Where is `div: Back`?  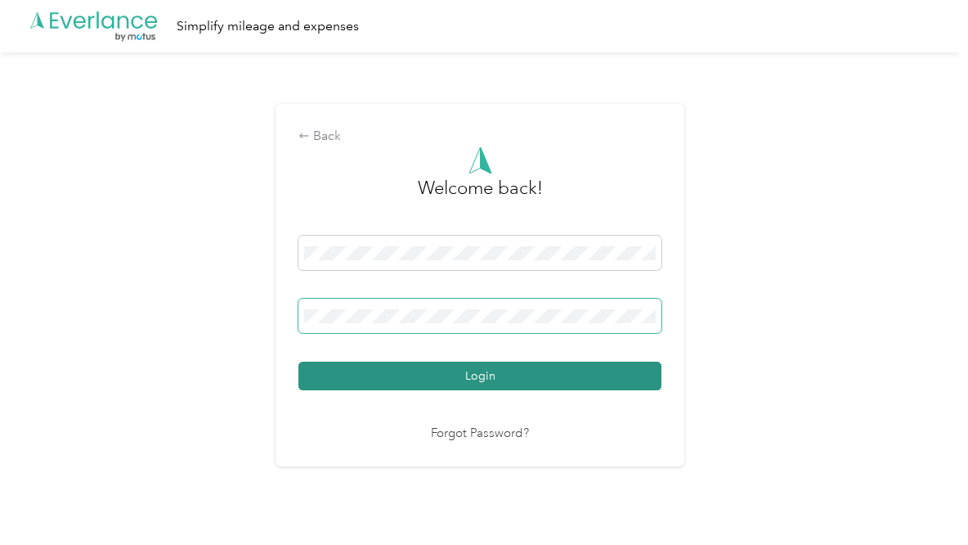 div: Back is located at coordinates (480, 137).